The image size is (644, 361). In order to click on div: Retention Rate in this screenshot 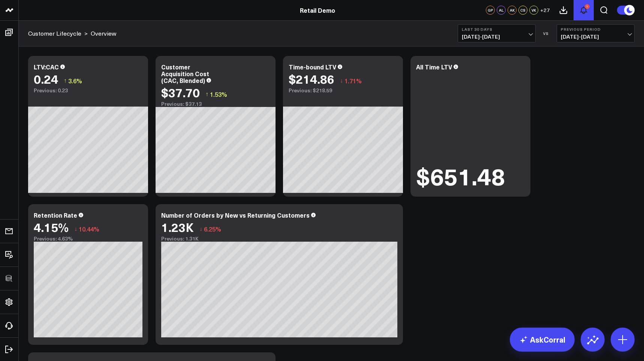, I will do `click(56, 215)`.